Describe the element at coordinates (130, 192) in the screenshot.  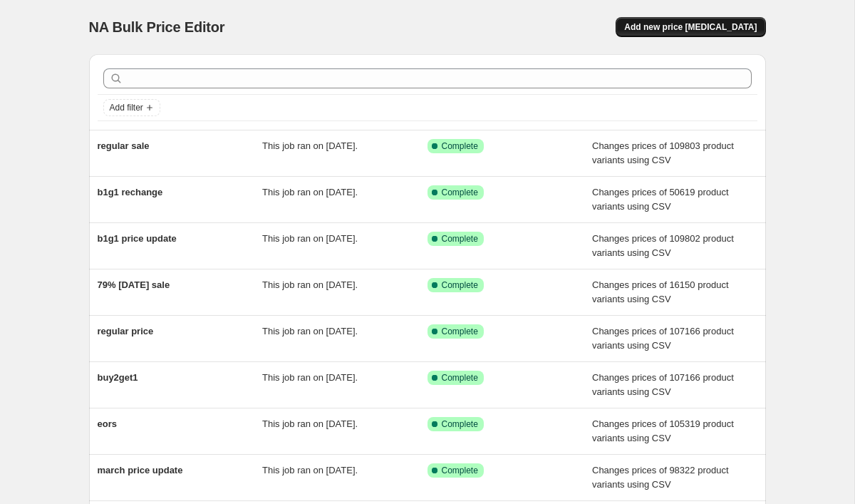
I see `span: b1g1 rechange` at that location.